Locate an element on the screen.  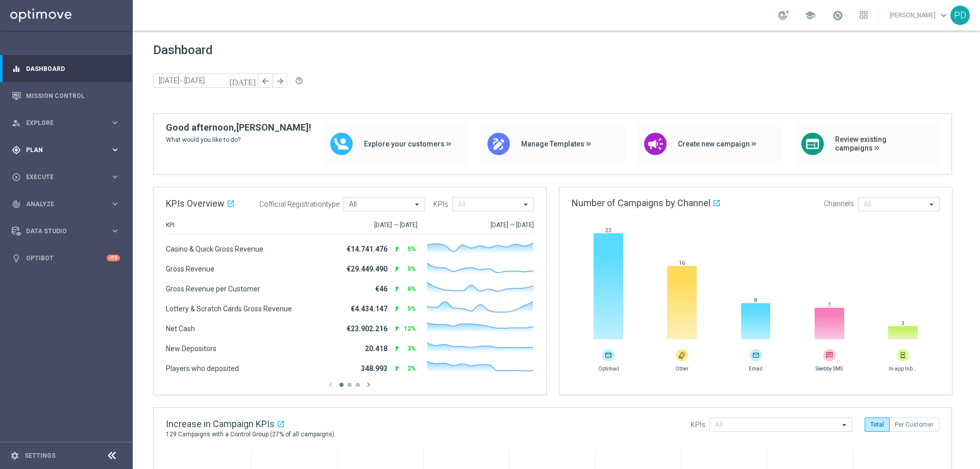
span: keyboard_arrow_down is located at coordinates (943, 15).